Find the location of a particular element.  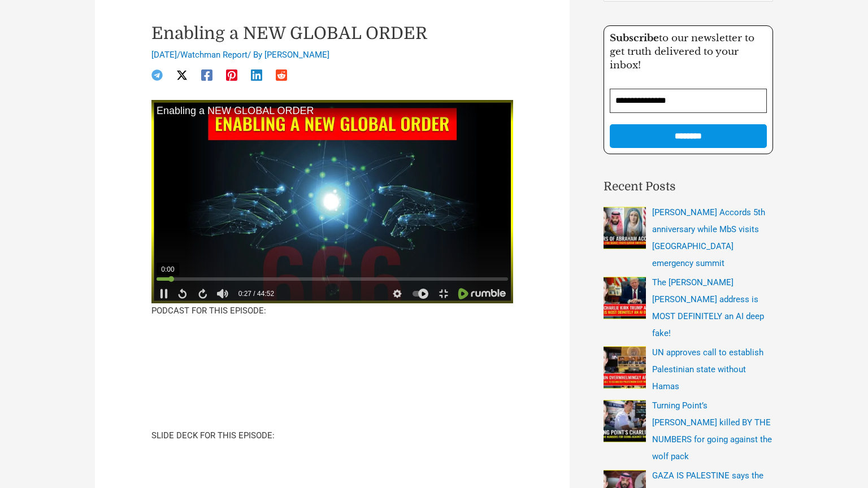

a: Telegram is located at coordinates (157, 75).